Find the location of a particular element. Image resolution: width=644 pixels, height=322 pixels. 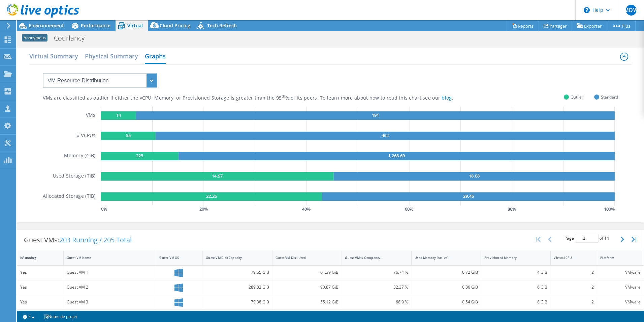

text: 20 % is located at coordinates (203, 209).